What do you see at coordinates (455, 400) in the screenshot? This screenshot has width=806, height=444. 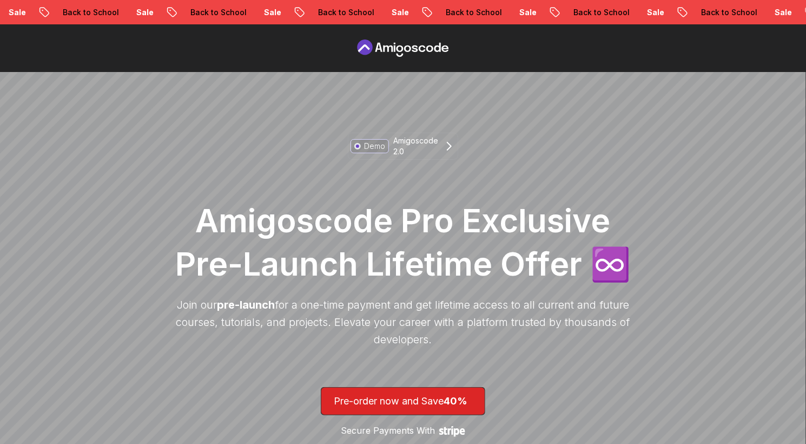 I see `span: 40%` at bounding box center [455, 400].